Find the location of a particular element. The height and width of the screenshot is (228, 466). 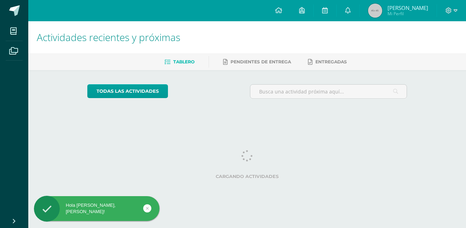

input: Busca una actividad próxima aquí... is located at coordinates (328, 91).